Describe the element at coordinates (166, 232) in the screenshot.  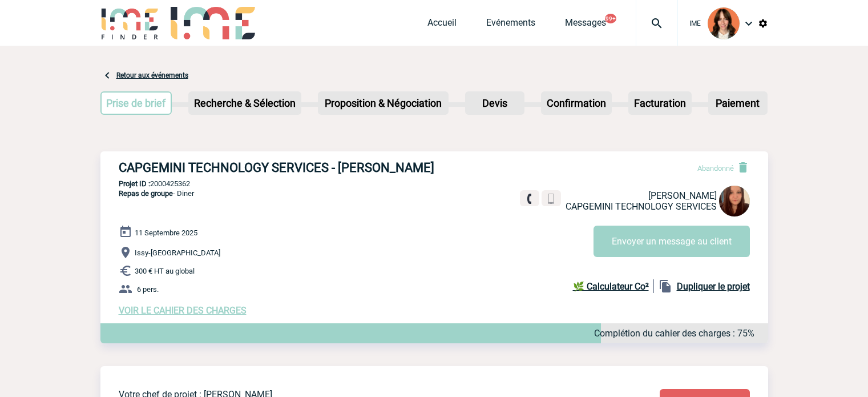
I see `span: 11 Septembre 2025` at that location.